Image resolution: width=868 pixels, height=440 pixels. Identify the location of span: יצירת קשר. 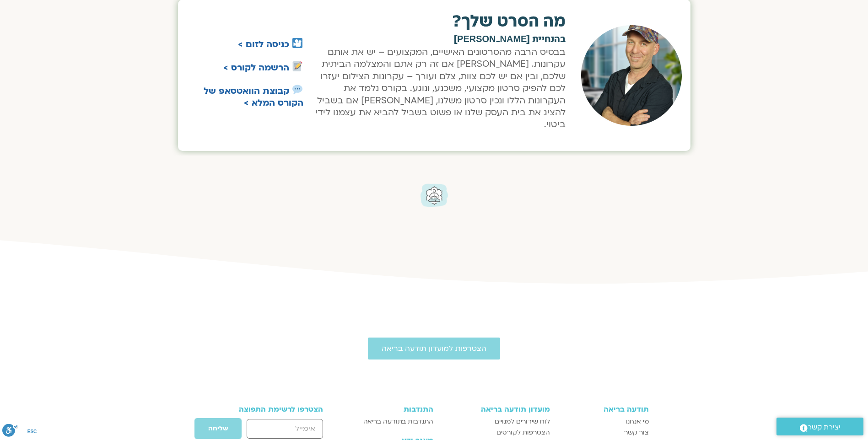
(824, 428).